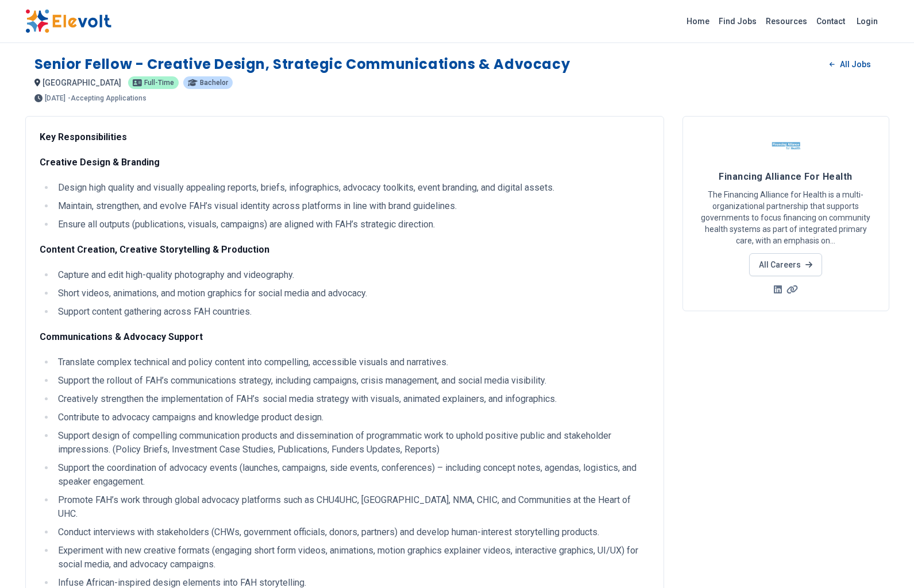  What do you see at coordinates (302, 64) in the screenshot?
I see `h1: Senior Fellow - Creative Design, Strategic Communications & Advocacy` at bounding box center [302, 64].